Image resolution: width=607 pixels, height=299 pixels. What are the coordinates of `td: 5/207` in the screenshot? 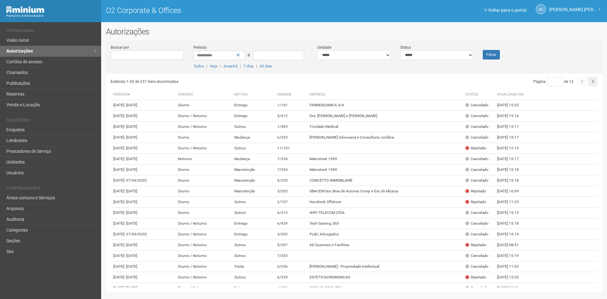 It's located at (291, 245).